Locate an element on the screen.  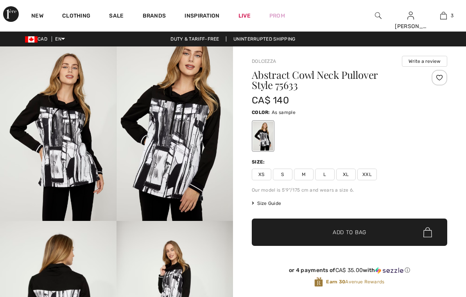
a: Dolcezza is located at coordinates (264, 61).